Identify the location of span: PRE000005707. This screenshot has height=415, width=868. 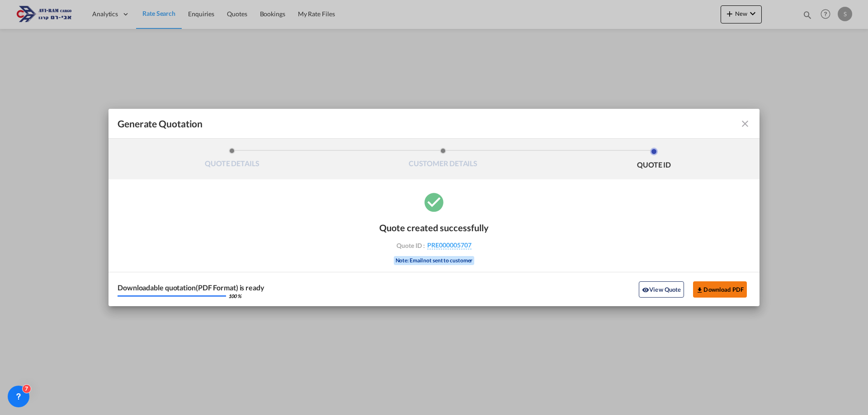
(450, 245).